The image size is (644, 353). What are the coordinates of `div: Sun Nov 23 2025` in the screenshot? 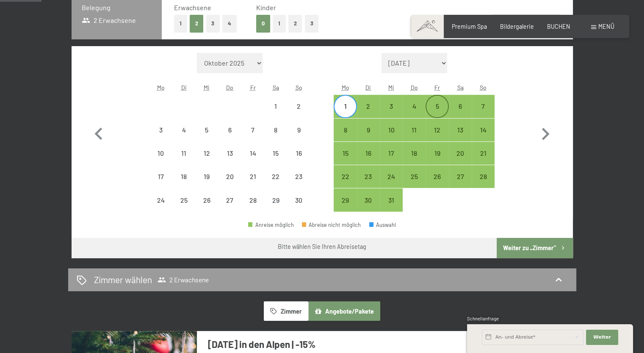 It's located at (298, 176).